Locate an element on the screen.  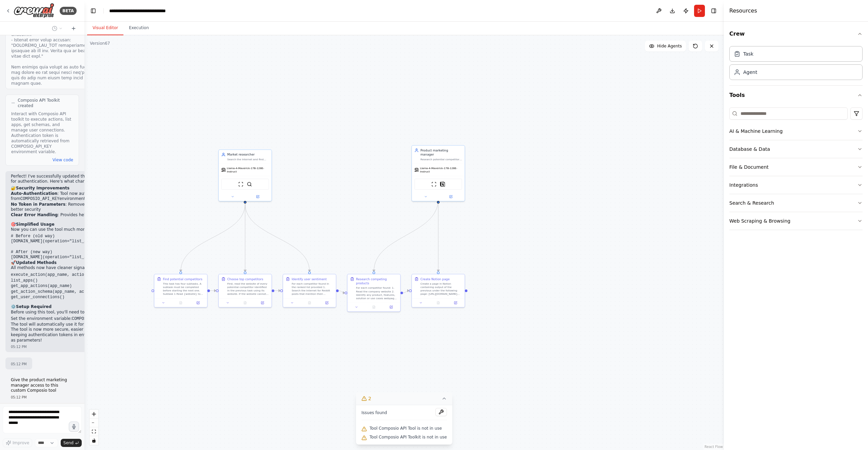
code: execute_action(app_name, action_name, parameters) is located at coordinates (71, 275).